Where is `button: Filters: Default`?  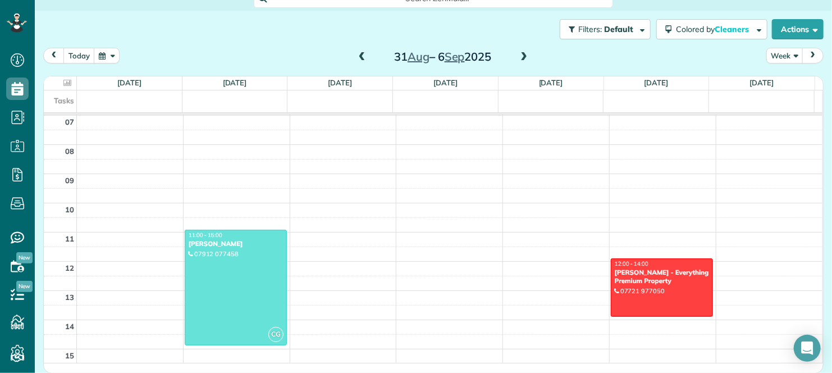
button: Filters: Default is located at coordinates (605, 29).